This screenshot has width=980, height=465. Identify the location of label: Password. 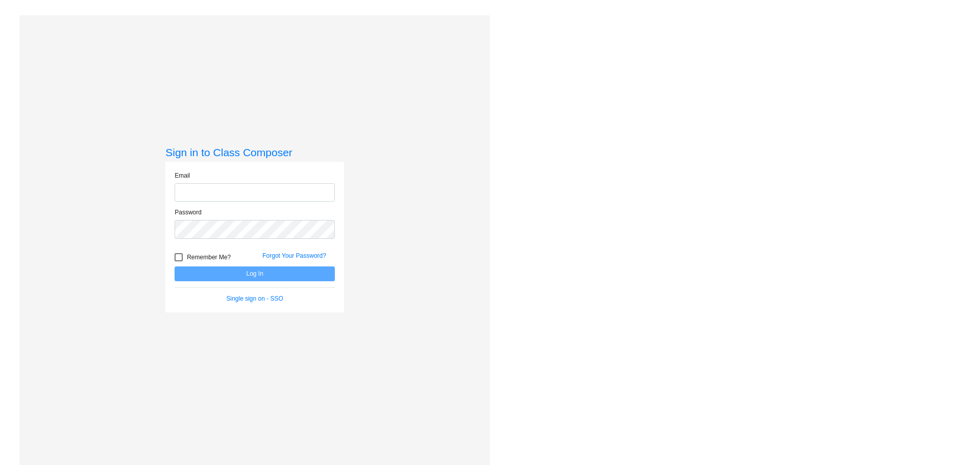
(188, 212).